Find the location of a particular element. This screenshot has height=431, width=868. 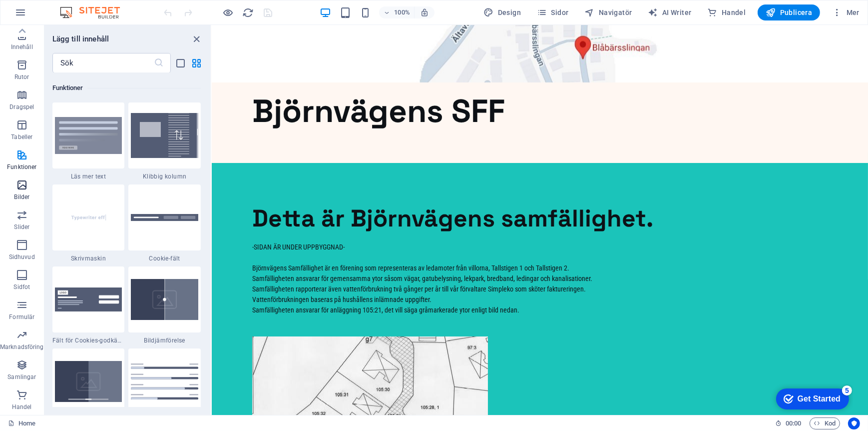

p: Bilder is located at coordinates (21, 197).